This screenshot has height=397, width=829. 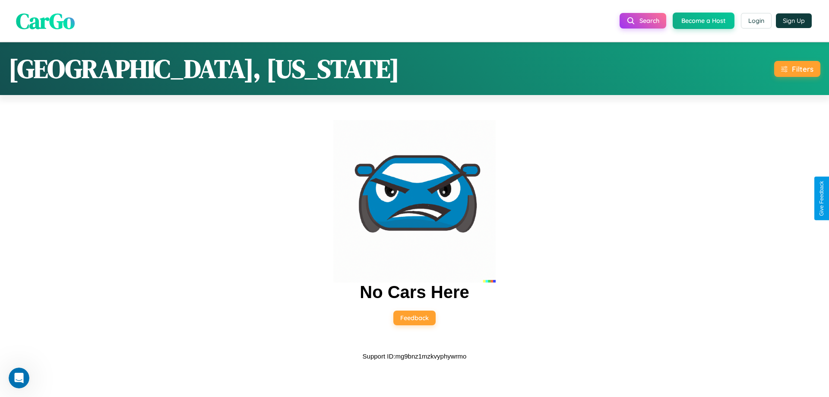 I want to click on button: Become a Host, so click(x=704, y=21).